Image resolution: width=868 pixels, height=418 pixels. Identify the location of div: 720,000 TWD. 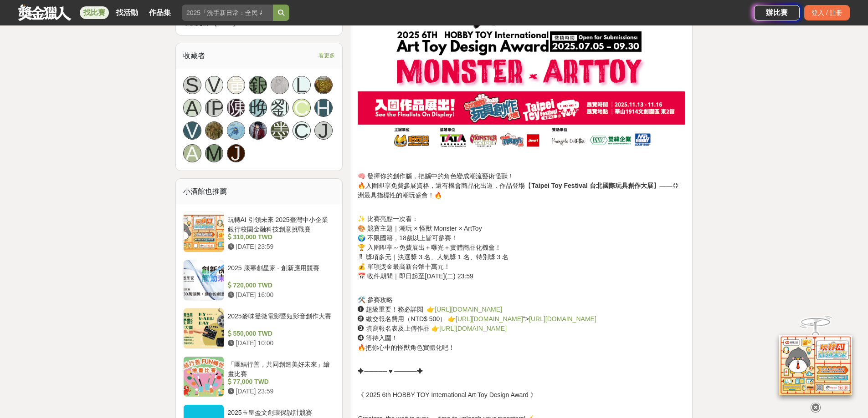
(280, 285).